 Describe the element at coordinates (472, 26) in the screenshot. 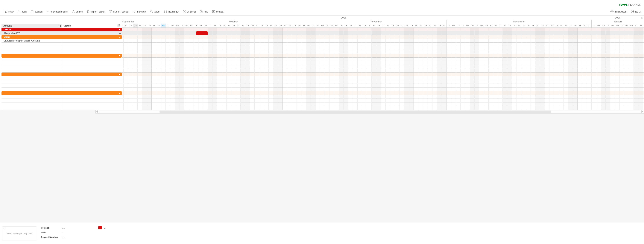

I see `div: zaterdag, 6 December 2025` at that location.